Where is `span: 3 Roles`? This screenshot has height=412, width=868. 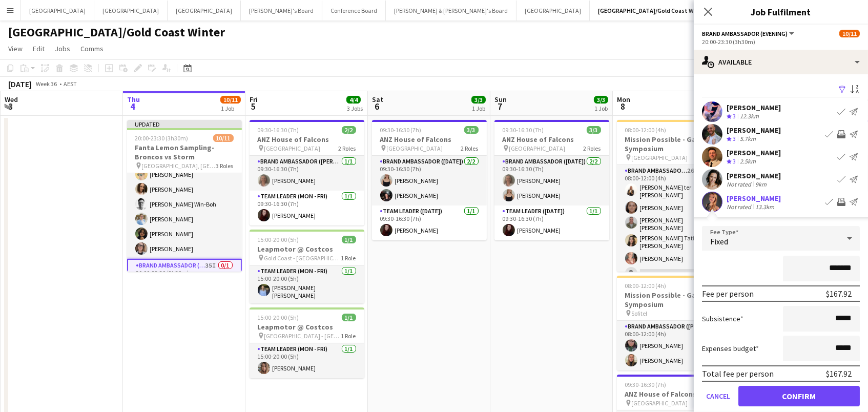
span: 3 Roles is located at coordinates (225, 165).